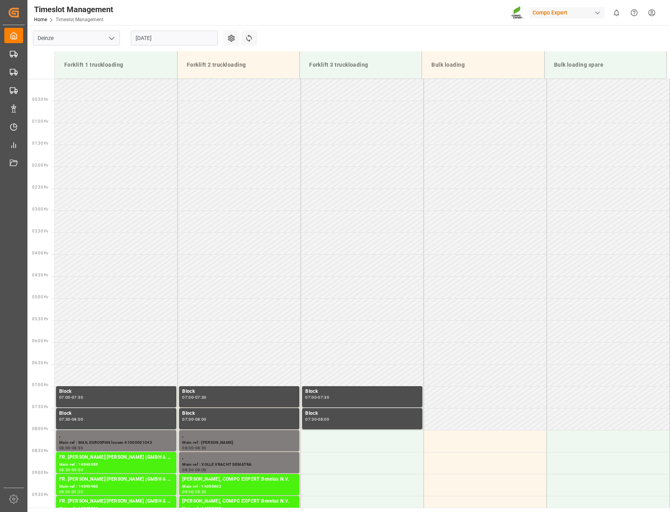 This screenshot has height=512, width=670. What do you see at coordinates (40, 297) in the screenshot?
I see `span: 05:00 Hr` at bounding box center [40, 297].